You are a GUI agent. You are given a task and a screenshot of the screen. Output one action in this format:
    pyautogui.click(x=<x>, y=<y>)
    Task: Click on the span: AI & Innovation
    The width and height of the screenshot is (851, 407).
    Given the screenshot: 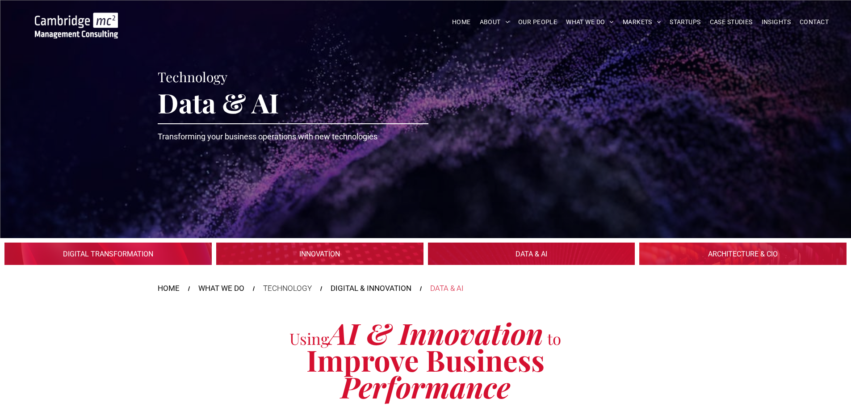 What is the action you would take?
    pyautogui.click(x=436, y=333)
    